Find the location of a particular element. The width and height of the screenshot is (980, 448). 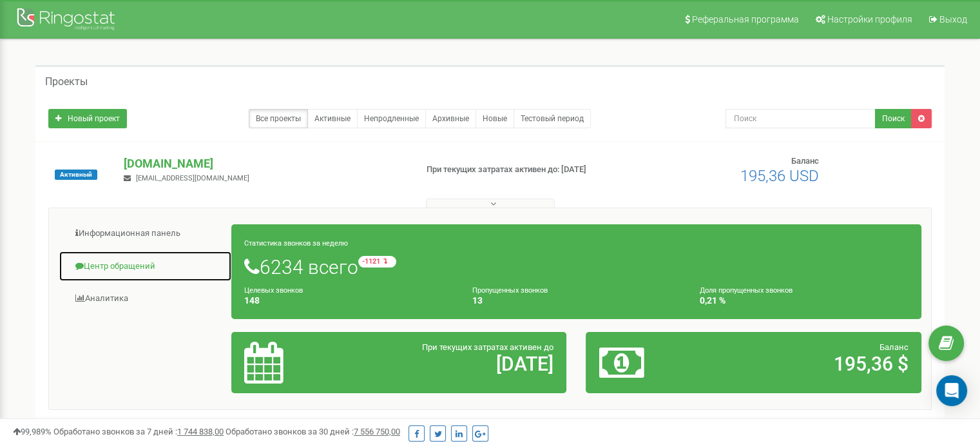

a: Новые is located at coordinates (495, 119).